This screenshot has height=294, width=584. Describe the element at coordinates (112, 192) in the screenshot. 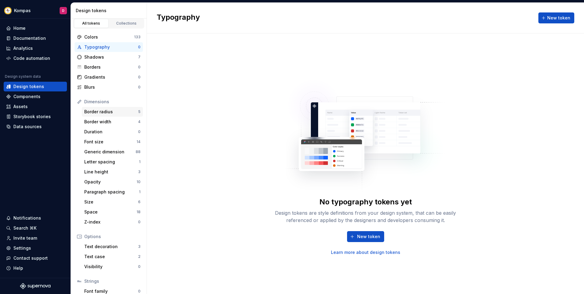

I see `a: Paragraph spacing1` at that location.